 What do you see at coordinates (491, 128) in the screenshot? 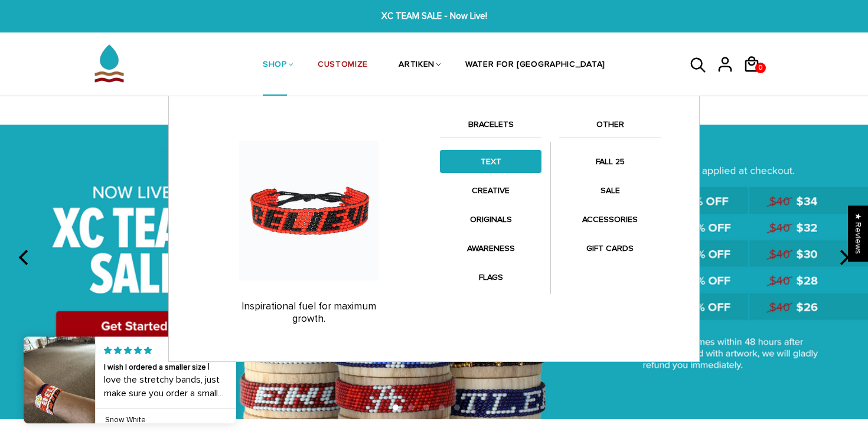
I see `a: BRACELETS` at bounding box center [491, 128].